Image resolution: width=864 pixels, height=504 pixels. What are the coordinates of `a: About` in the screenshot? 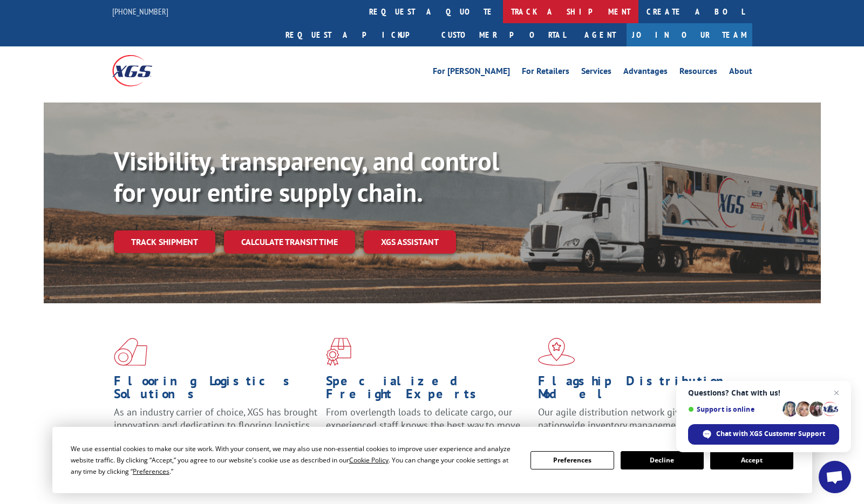 It's located at (740, 73).